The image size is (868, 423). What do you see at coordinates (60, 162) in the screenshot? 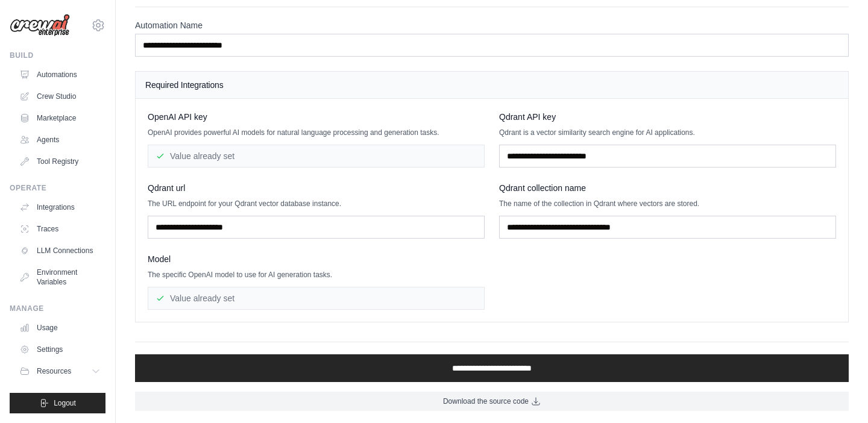
I see `a: Tool Registry` at bounding box center [60, 162].